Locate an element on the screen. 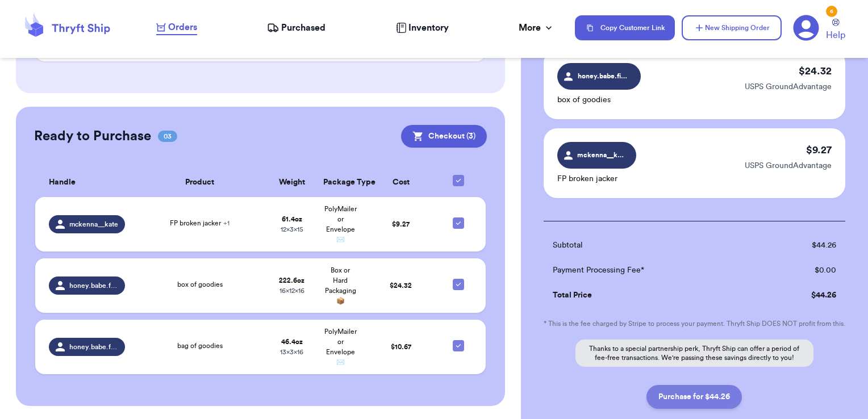 The width and height of the screenshot is (868, 419). span: Help is located at coordinates (836, 35).